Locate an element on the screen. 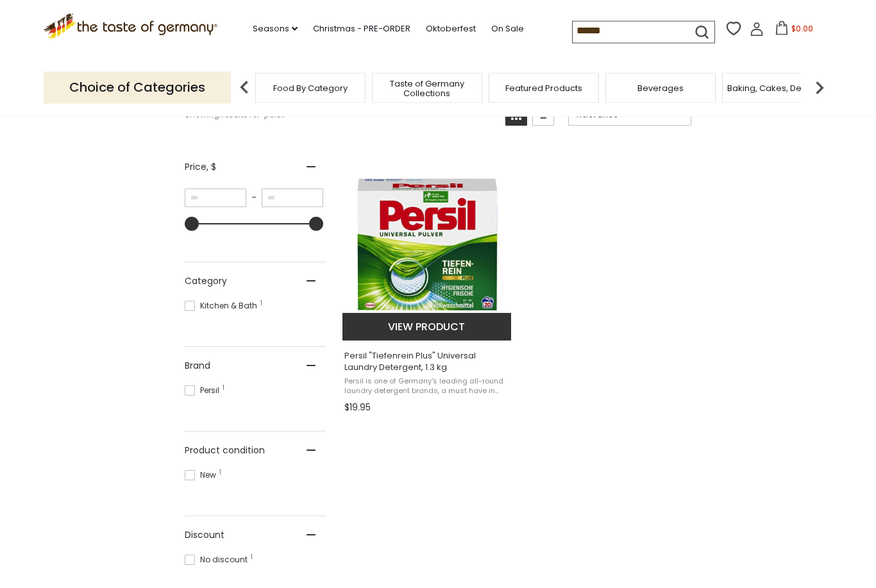 This screenshot has height=588, width=876. img: next arrow is located at coordinates (820, 88).